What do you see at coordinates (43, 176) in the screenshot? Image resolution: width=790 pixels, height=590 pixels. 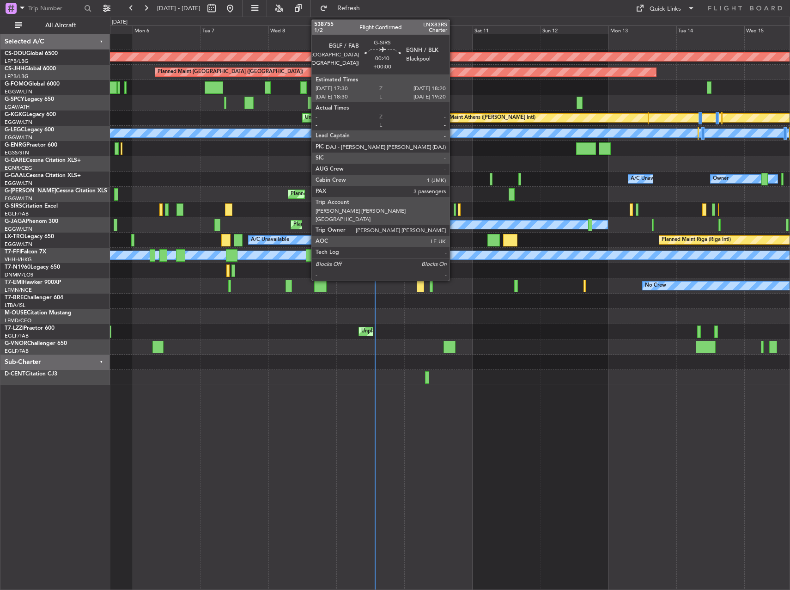 I see `a: G-GAALCessna Citation XLS+` at bounding box center [43, 176].